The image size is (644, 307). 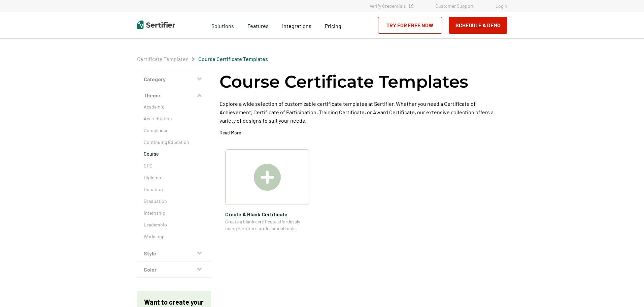 What do you see at coordinates (174, 95) in the screenshot?
I see `button: Theme` at bounding box center [174, 95].